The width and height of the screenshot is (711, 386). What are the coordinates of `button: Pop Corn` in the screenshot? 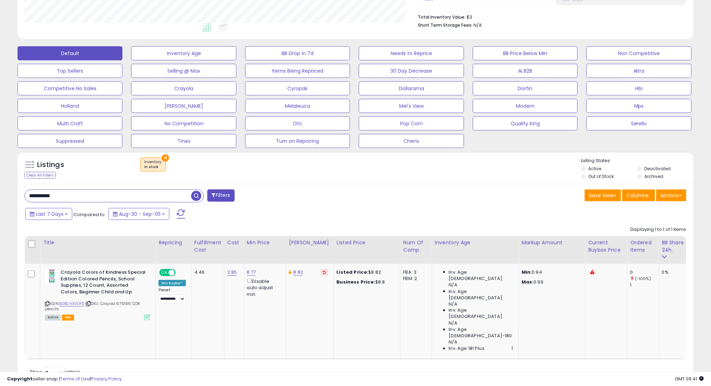 It's located at (411, 123).